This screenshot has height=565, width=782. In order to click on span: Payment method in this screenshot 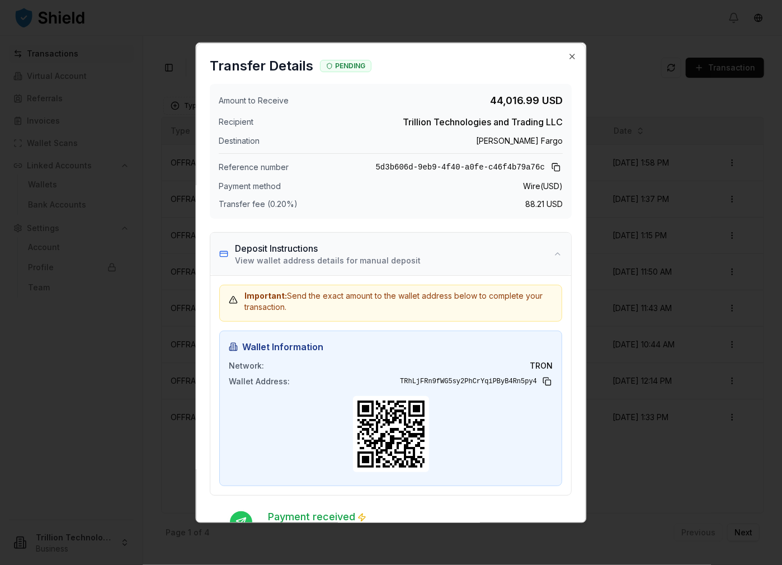, I will do `click(250, 186)`.